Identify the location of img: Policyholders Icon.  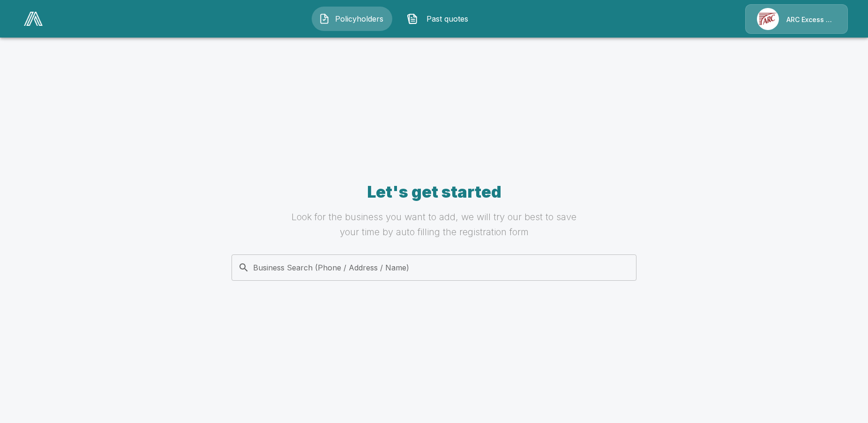
(324, 18).